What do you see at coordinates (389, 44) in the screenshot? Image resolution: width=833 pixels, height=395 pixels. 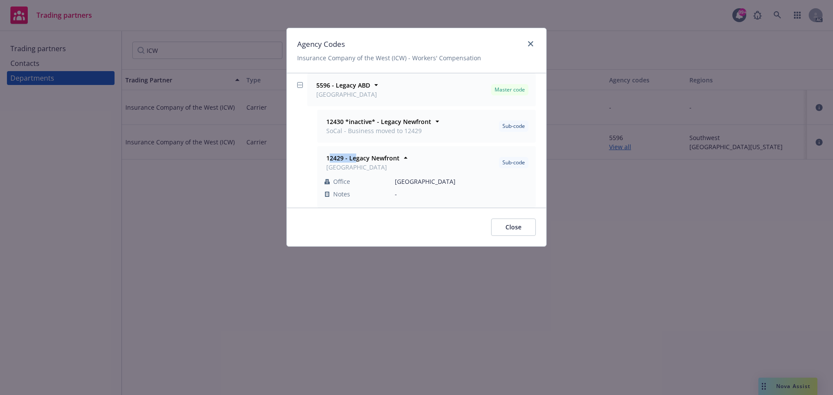 I see `h1: Agency Codes` at bounding box center [389, 44].